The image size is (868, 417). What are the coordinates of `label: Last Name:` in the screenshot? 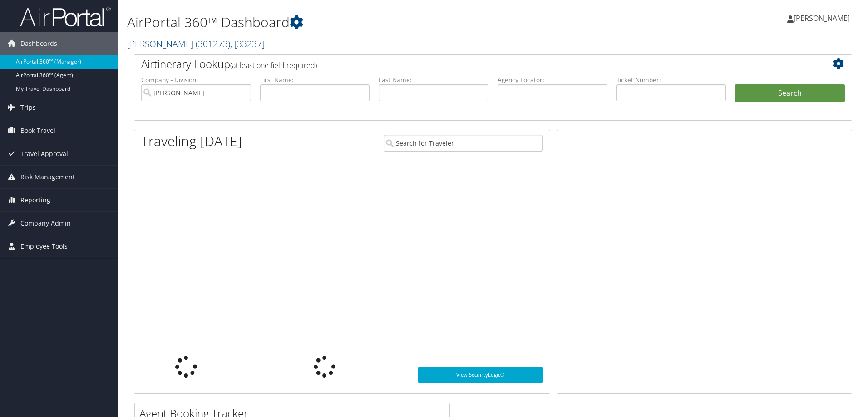 It's located at (434, 80).